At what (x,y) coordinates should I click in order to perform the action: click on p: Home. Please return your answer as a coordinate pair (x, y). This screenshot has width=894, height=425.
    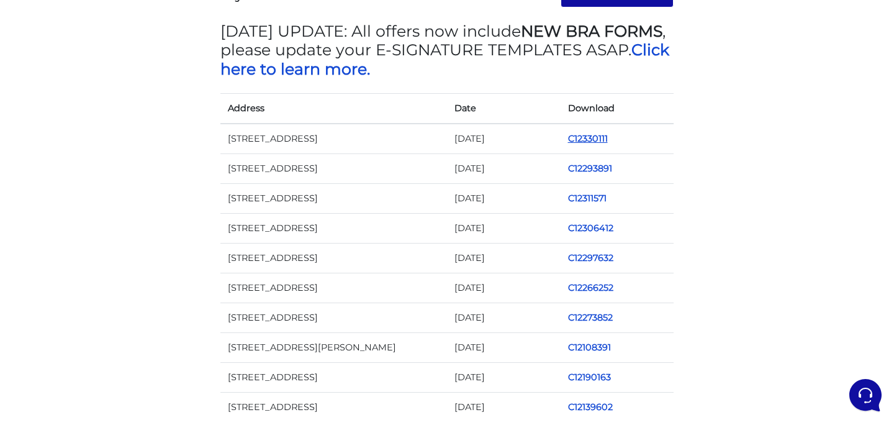
    Looking at the image, I should click on (48, 333).